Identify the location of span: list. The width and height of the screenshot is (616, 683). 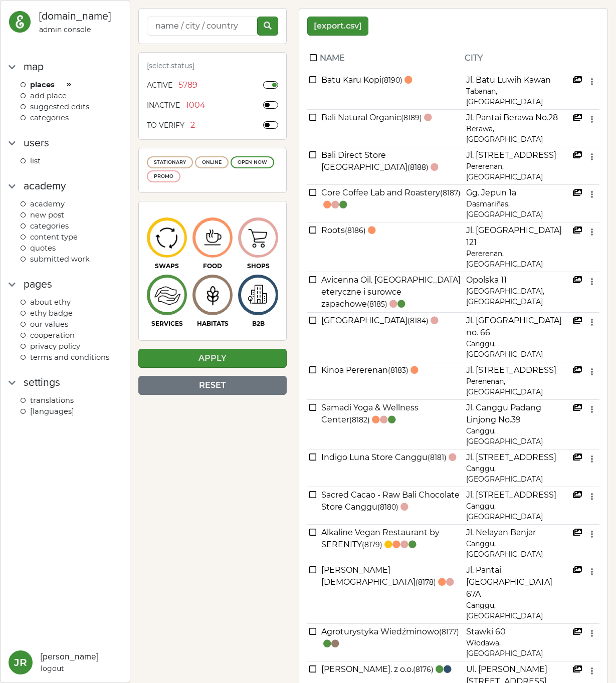
(35, 160).